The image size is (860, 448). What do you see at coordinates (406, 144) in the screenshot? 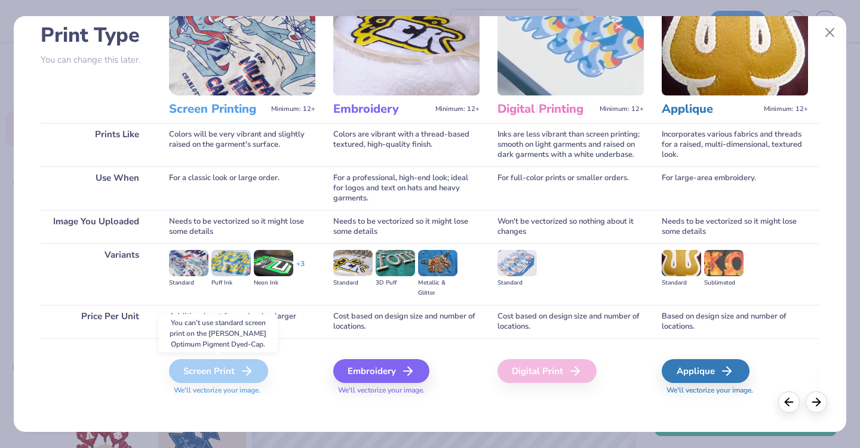
I see `div: Colors are vibrant with a thread-based textured, high-quality finish.` at bounding box center [406, 144].